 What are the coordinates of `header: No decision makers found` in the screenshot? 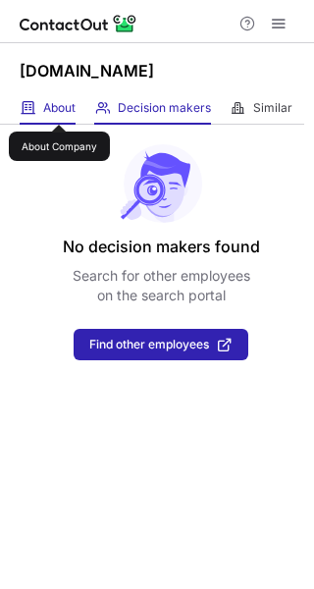 It's located at (161, 246).